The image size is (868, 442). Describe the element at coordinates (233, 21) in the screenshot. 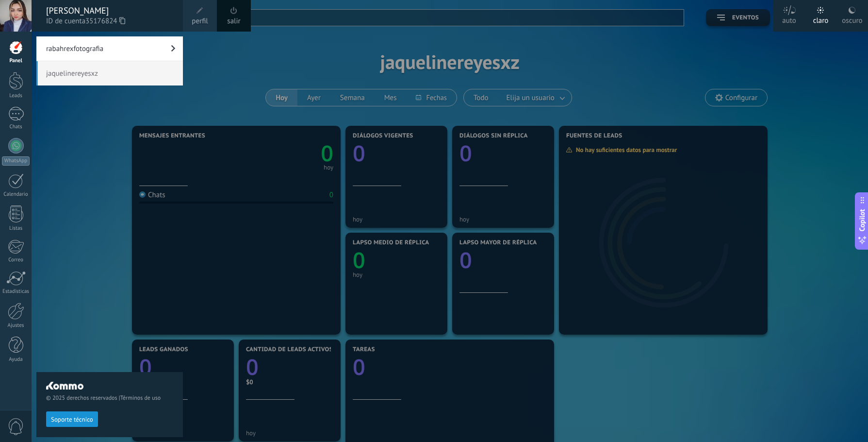

I see `a: salir` at that location.